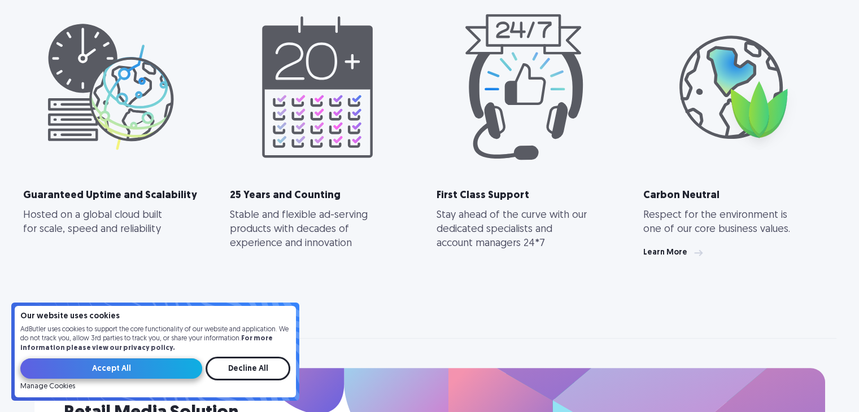 The image size is (859, 412). What do you see at coordinates (674, 253) in the screenshot?
I see `a: Learn More` at bounding box center [674, 253].